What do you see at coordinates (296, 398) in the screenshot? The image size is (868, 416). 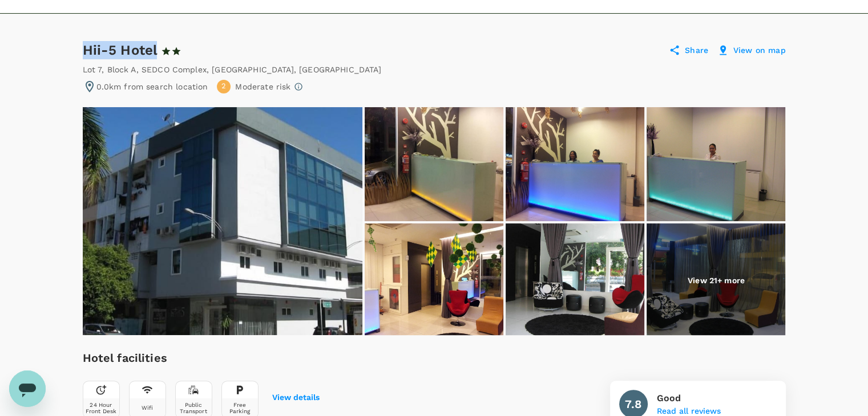 I see `button: View details` at bounding box center [296, 398].